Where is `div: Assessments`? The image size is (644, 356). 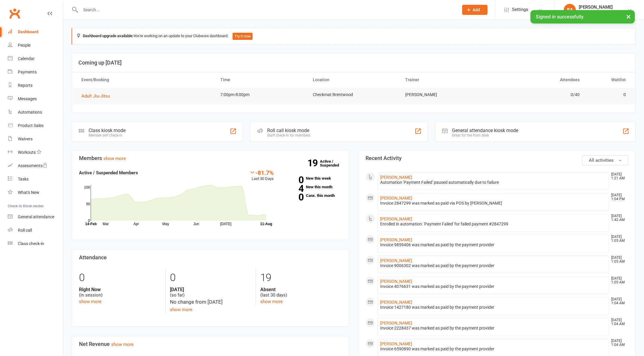
div: Assessments is located at coordinates (32, 166).